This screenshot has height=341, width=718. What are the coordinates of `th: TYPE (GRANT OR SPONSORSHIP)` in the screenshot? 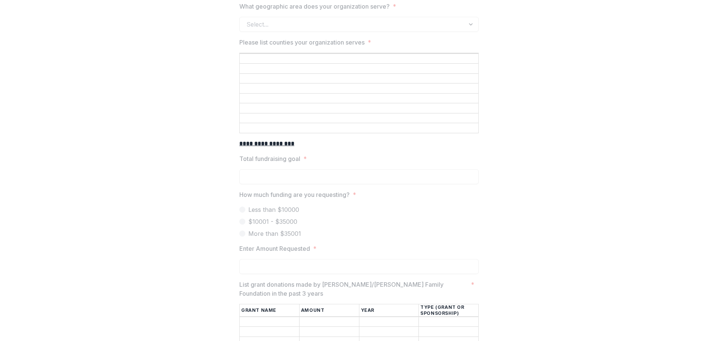 It's located at (449, 310).